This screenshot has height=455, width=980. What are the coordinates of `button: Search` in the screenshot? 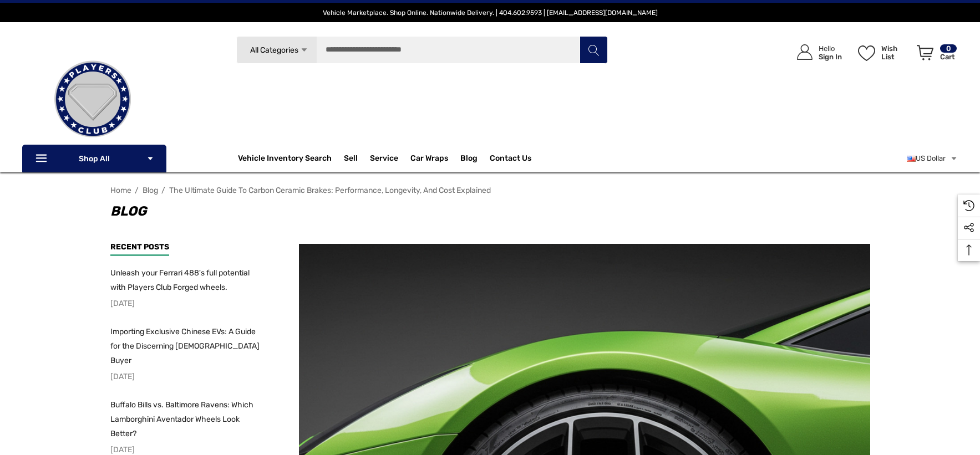 It's located at (593, 50).